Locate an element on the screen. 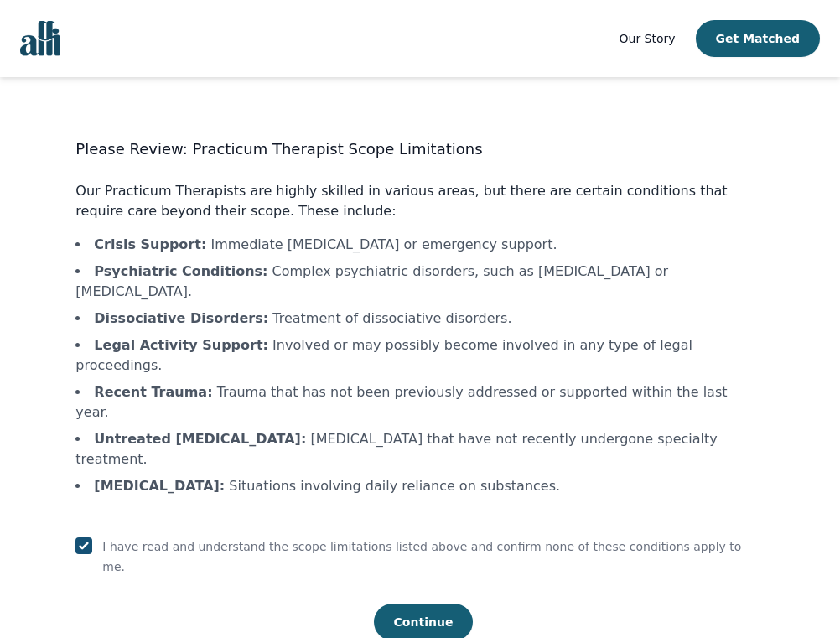  b: Crisis Support : is located at coordinates (150, 244).